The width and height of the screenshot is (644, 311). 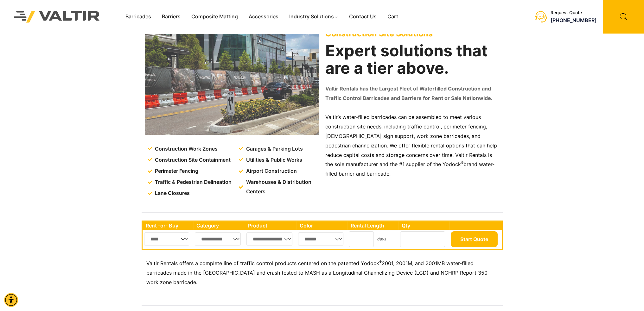 I want to click on small: days, so click(x=381, y=239).